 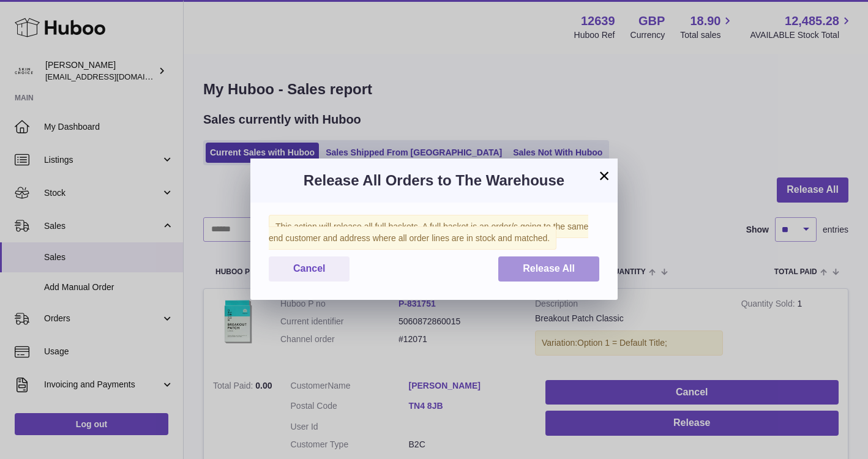 I want to click on h3: Release All Orders to The Warehouse, so click(x=434, y=181).